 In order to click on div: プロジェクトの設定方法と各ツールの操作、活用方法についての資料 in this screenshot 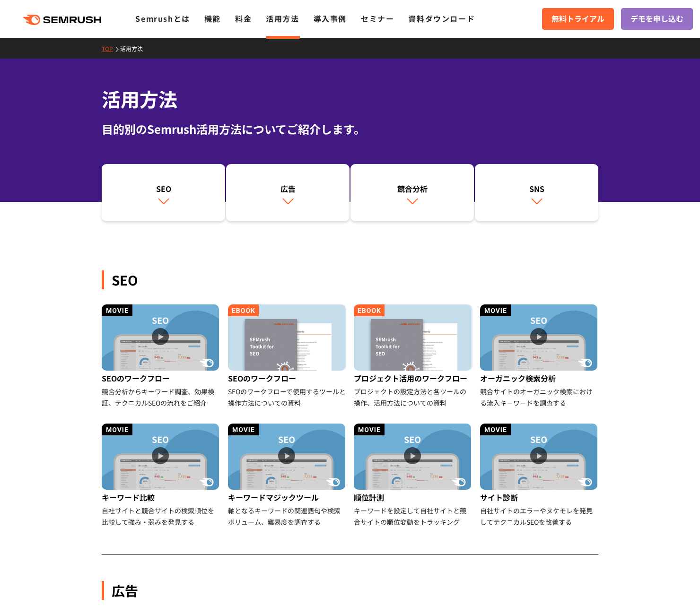, I will do `click(413, 397)`.